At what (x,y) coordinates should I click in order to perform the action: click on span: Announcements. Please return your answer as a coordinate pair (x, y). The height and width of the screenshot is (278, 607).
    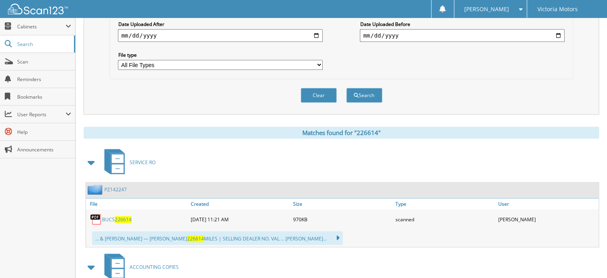
    Looking at the image, I should click on (44, 149).